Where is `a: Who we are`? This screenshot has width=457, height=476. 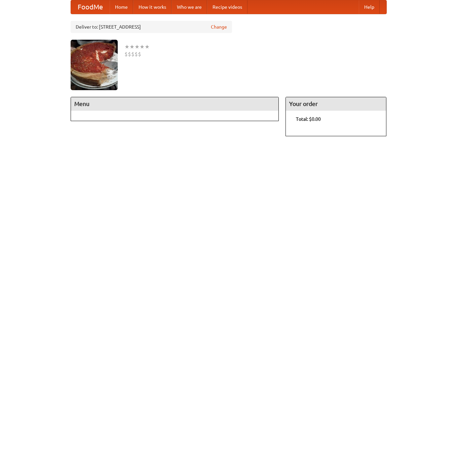 a: Who we are is located at coordinates (189, 7).